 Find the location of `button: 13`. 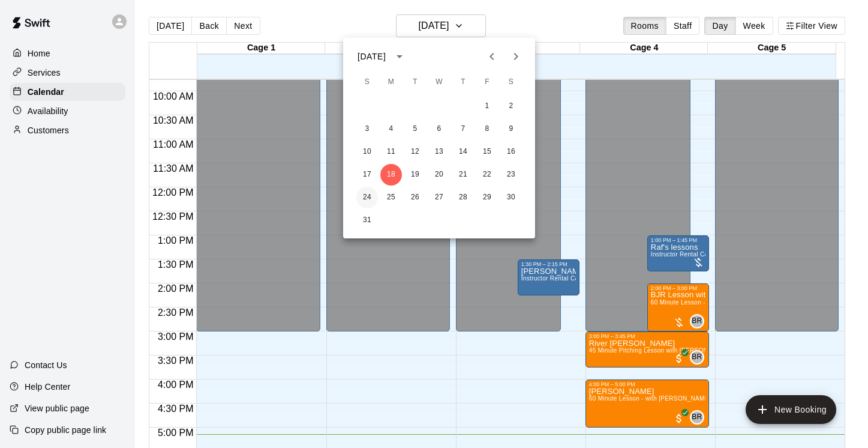

button: 13 is located at coordinates (439, 152).